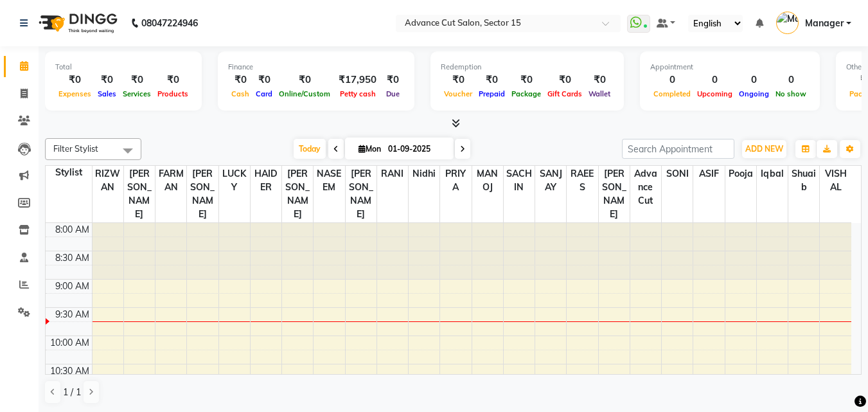 This screenshot has width=868, height=412. What do you see at coordinates (455, 181) in the screenshot?
I see `span: PRIYA` at bounding box center [455, 181].